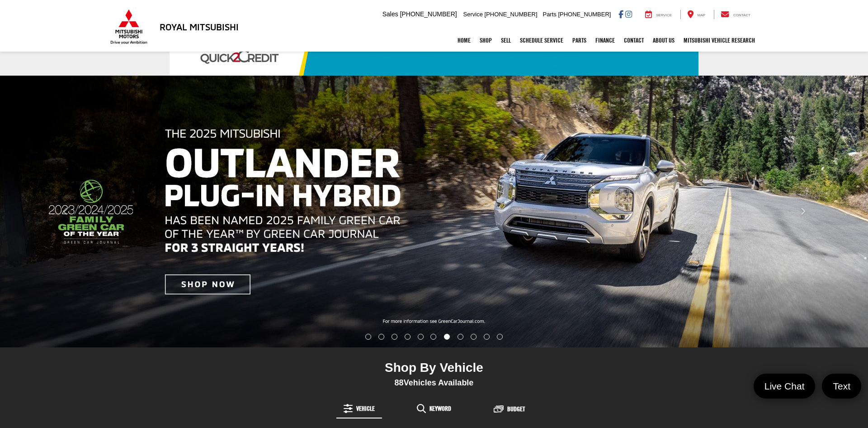 This screenshot has width=868, height=428. What do you see at coordinates (434, 382) in the screenshot?
I see `div: Vehicles Available` at bounding box center [434, 382].